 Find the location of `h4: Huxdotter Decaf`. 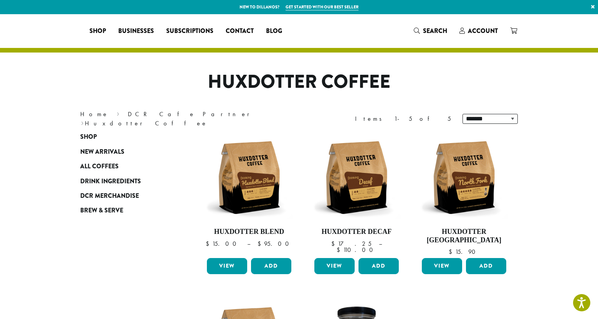

h4: Huxdotter Decaf is located at coordinates (356, 232).